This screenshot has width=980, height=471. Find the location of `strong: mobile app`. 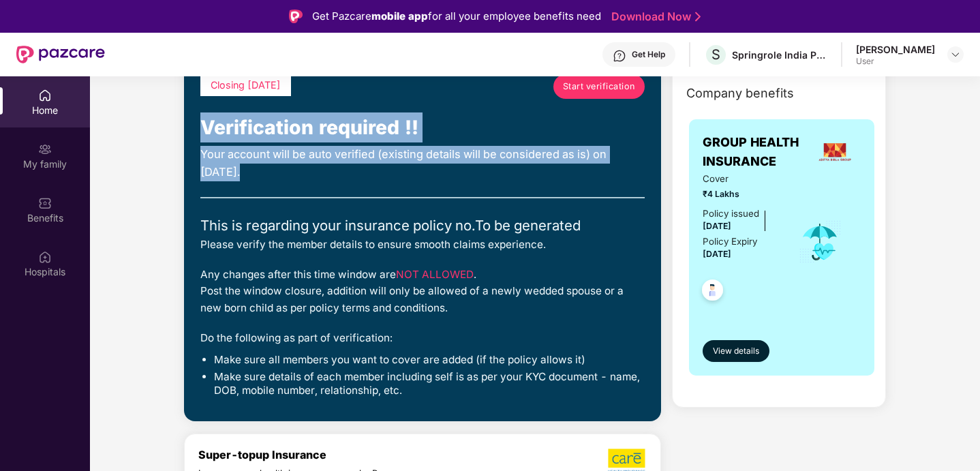

strong: mobile app is located at coordinates (399, 16).